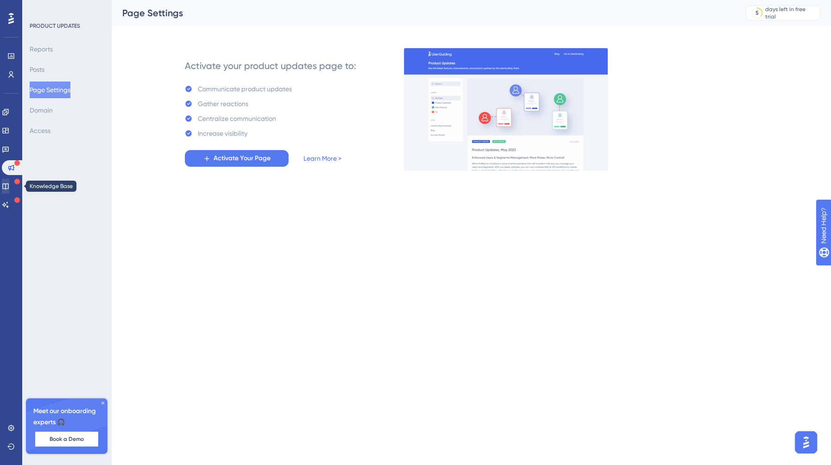 The image size is (831, 465). What do you see at coordinates (50, 90) in the screenshot?
I see `button: Page Settings` at bounding box center [50, 90].